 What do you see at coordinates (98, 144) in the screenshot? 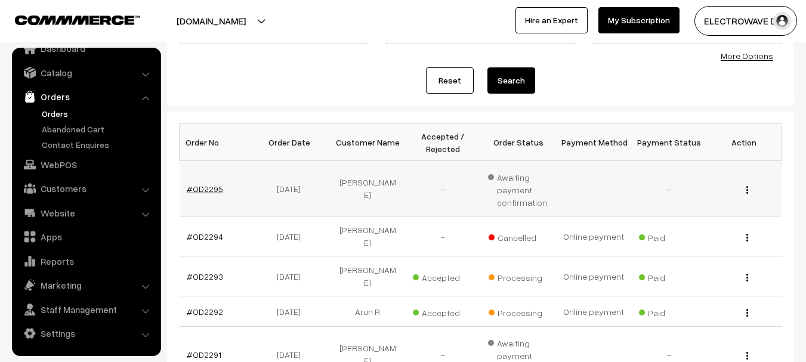
I see `a: Contact Enquires` at bounding box center [98, 144].